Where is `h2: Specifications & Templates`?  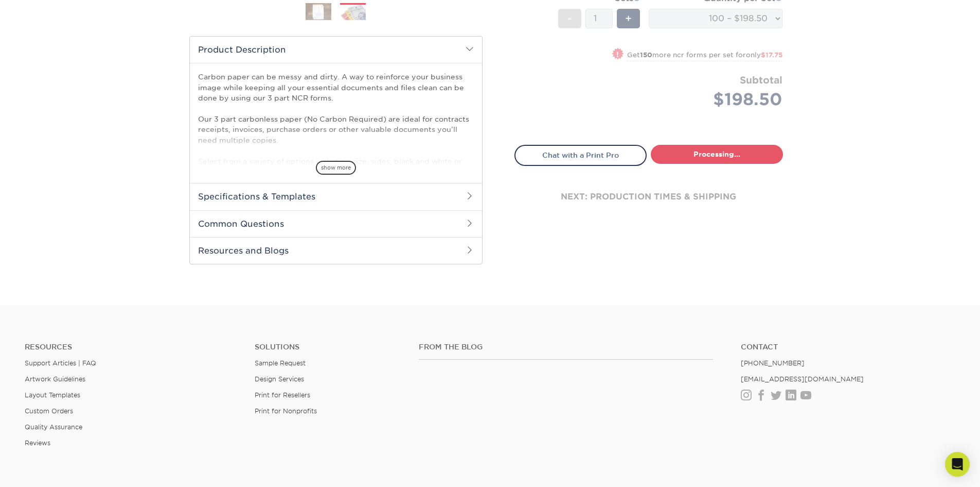
h2: Specifications & Templates is located at coordinates (336, 197).